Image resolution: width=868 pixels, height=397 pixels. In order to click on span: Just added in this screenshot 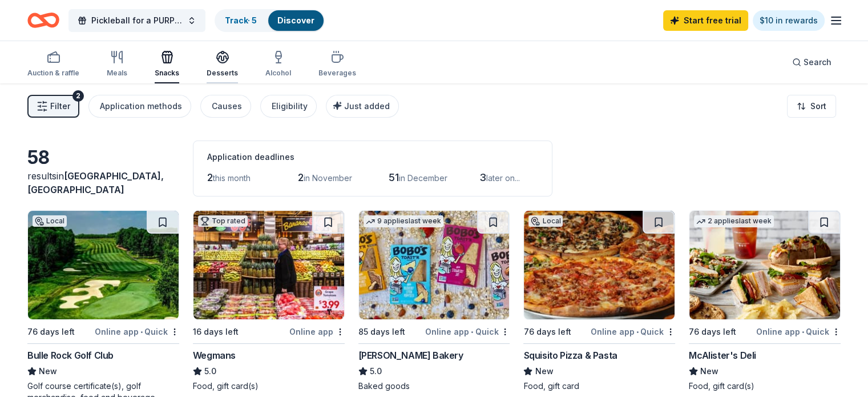, I will do `click(367, 106)`.